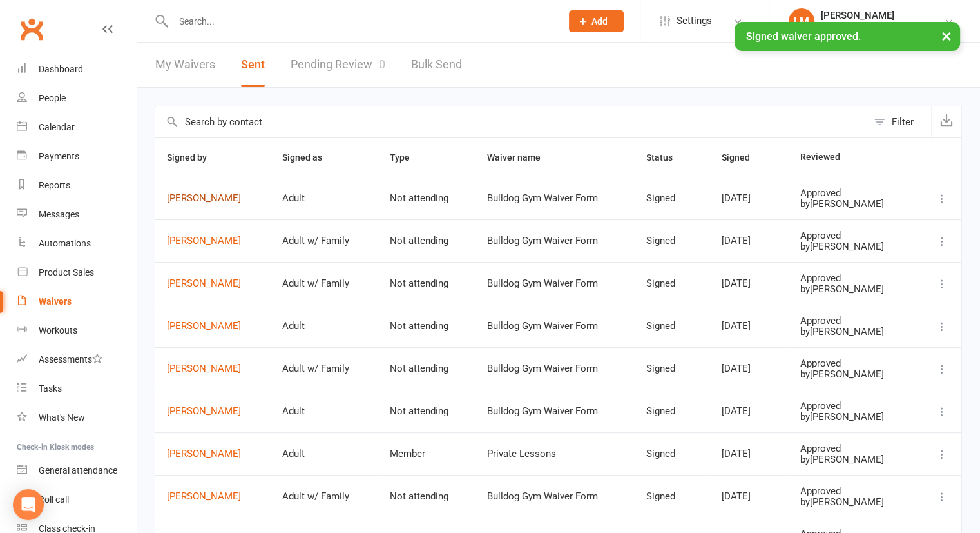  I want to click on a: Assessments, so click(76, 359).